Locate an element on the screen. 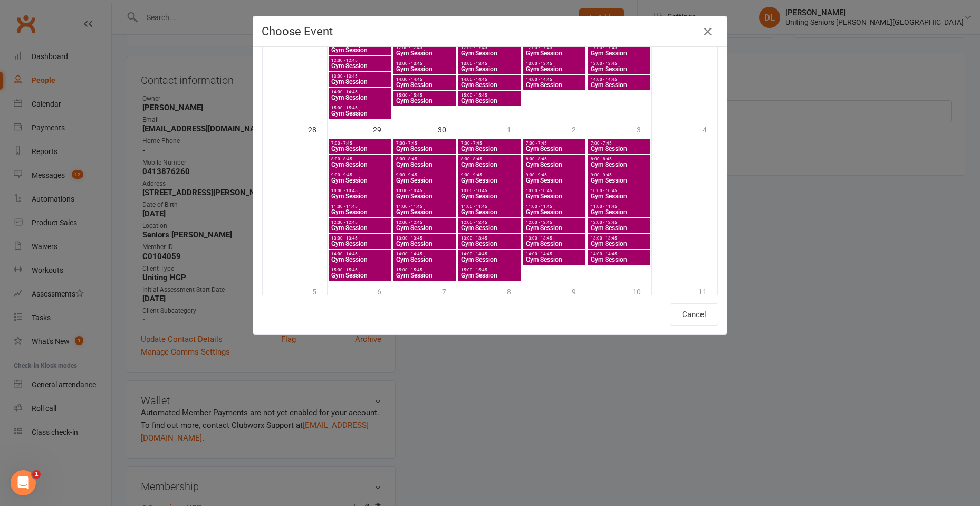 The height and width of the screenshot is (506, 980). div: 5 is located at coordinates (319, 291).